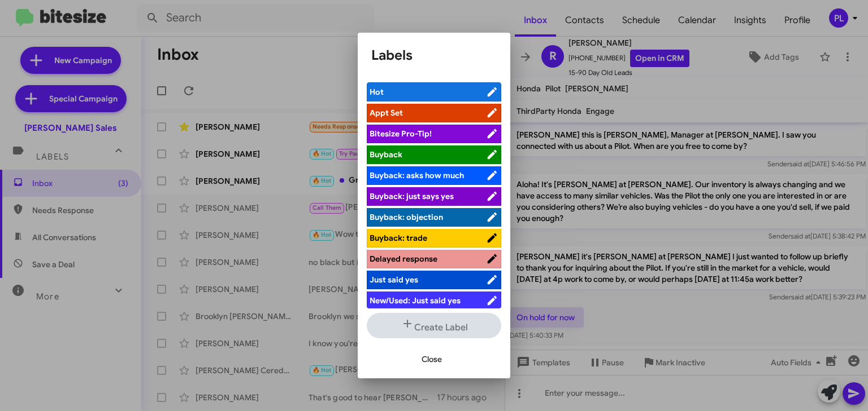 This screenshot has height=411, width=868. I want to click on span: Buyback: objection, so click(406, 217).